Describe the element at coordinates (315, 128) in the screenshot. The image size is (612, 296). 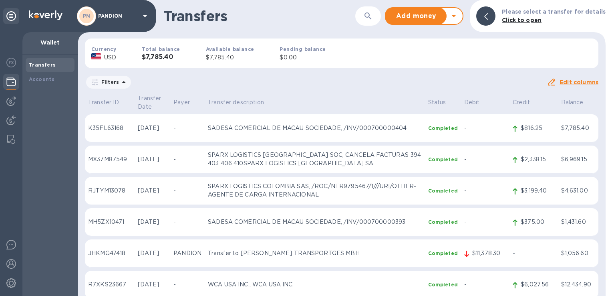
I see `p: SADESA COMERCIAL DE MACAU SOCIEDADE, /INV/000700000404` at that location.